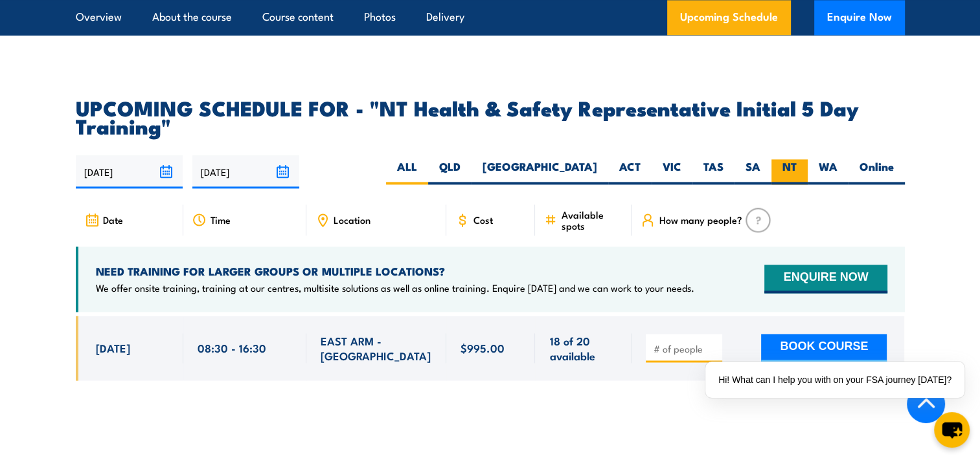 The width and height of the screenshot is (980, 458). What do you see at coordinates (395, 288) in the screenshot?
I see `p: We offer onsite training, training at our centres, multisite solutions as well as online training...` at bounding box center [395, 288].